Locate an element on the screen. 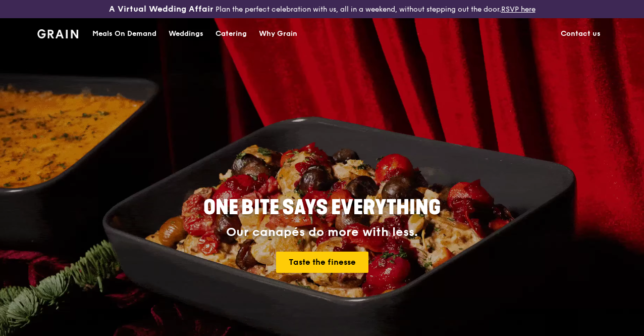  div: Why Grain is located at coordinates (278, 34).